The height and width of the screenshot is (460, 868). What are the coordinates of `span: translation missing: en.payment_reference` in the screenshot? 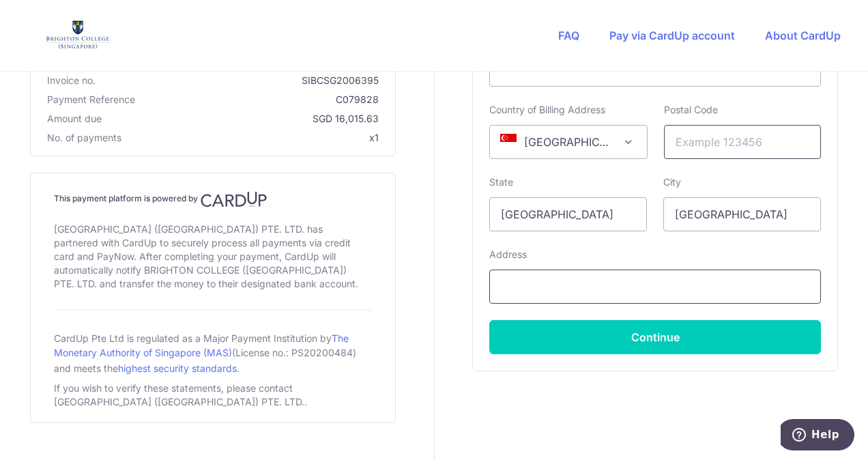 It's located at (91, 99).